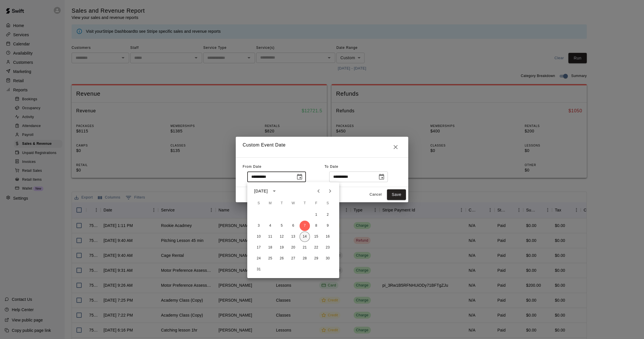 The image size is (644, 339). What do you see at coordinates (395, 147) in the screenshot?
I see `button: Close` at bounding box center [395, 147].